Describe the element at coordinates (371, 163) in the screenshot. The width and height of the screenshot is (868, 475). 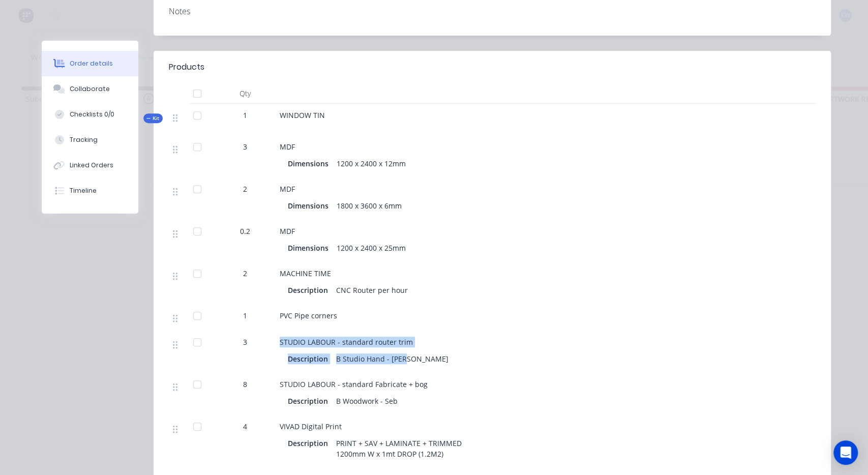
I see `div: 1200 x 2400 x 12mm` at that location.